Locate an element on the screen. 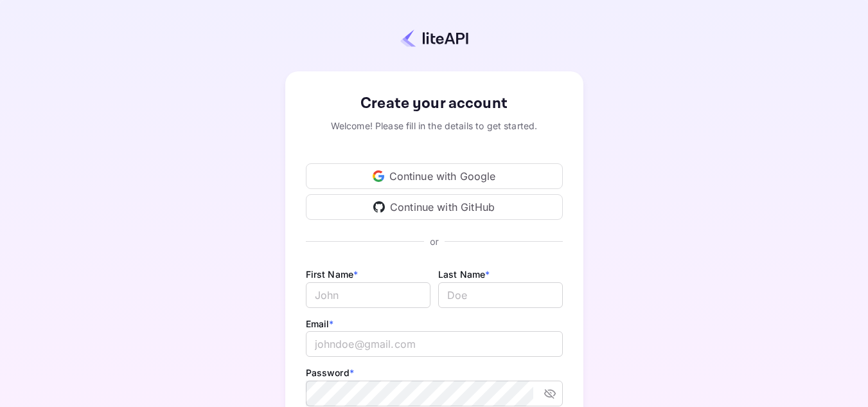  div: Create your account is located at coordinates (435, 103).